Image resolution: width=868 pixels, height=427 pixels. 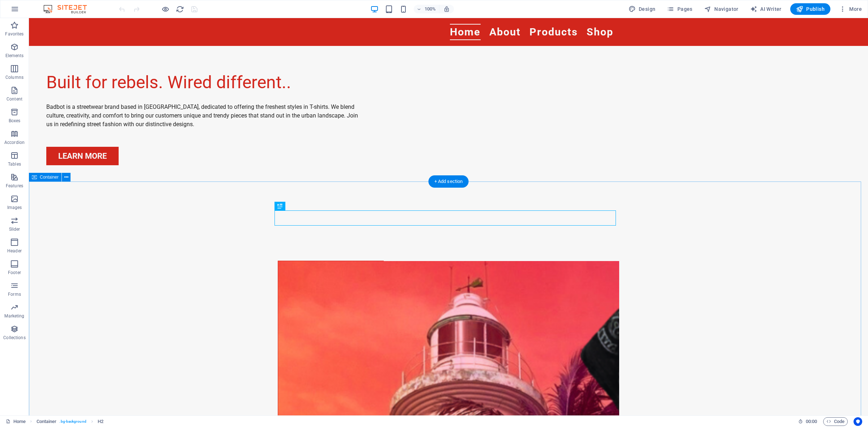 What do you see at coordinates (836, 421) in the screenshot?
I see `span: Code` at bounding box center [836, 421].